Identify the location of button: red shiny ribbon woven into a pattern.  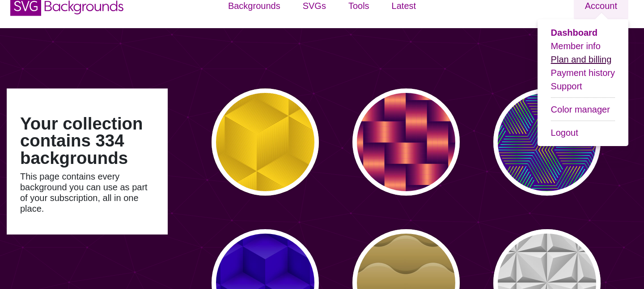
(406, 142).